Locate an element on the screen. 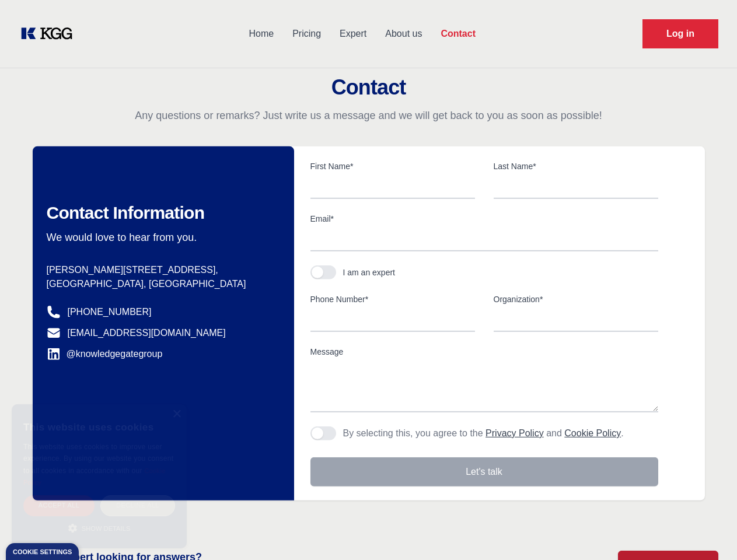 Image resolution: width=737 pixels, height=560 pixels. a: KOL Knowledge Platform: Talk to Key External Experts (KEE) is located at coordinates (50, 34).